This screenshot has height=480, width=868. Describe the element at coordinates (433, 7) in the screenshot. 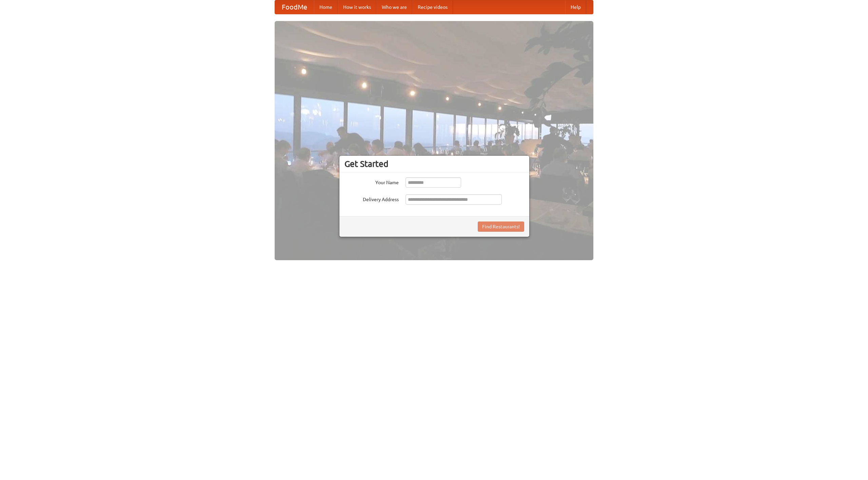

I see `a: Recipe videos` at that location.